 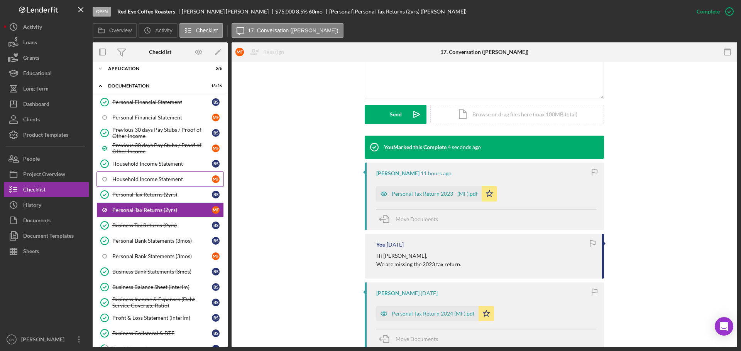 What do you see at coordinates (46, 73) in the screenshot?
I see `a: Educational` at bounding box center [46, 73].